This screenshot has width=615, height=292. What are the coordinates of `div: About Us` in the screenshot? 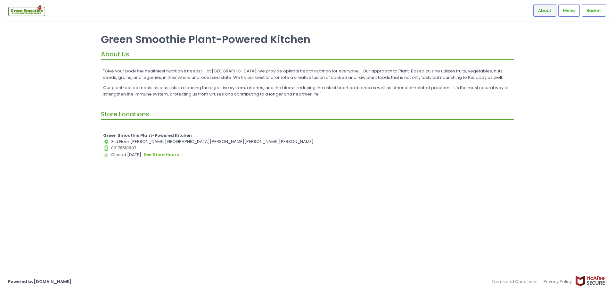 It's located at (307, 54).